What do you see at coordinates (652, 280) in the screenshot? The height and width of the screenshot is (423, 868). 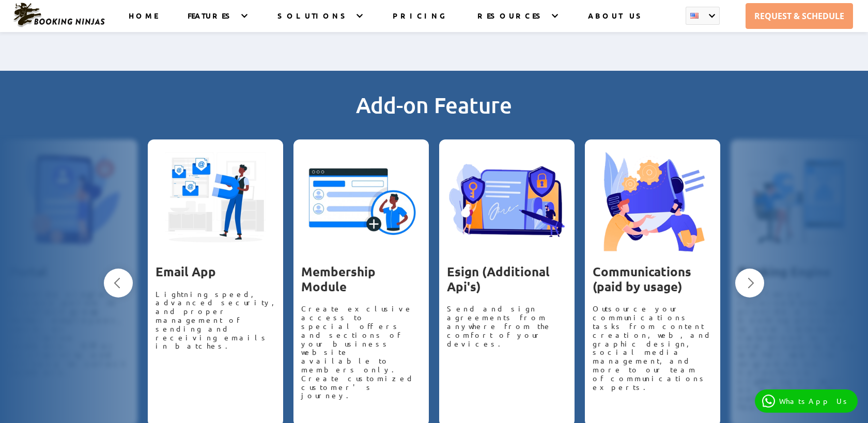 I see `h3: Communications (paid by usage)` at bounding box center [652, 280].